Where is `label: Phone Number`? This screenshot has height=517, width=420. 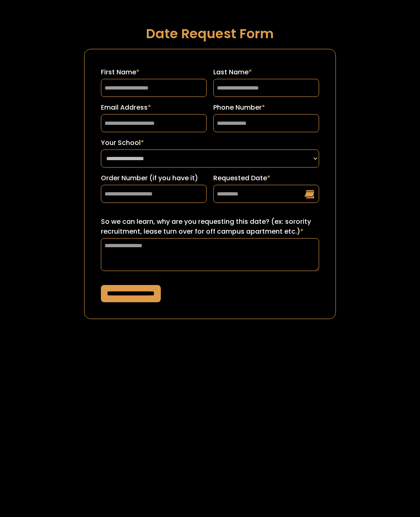
label: Phone Number is located at coordinates (266, 108).